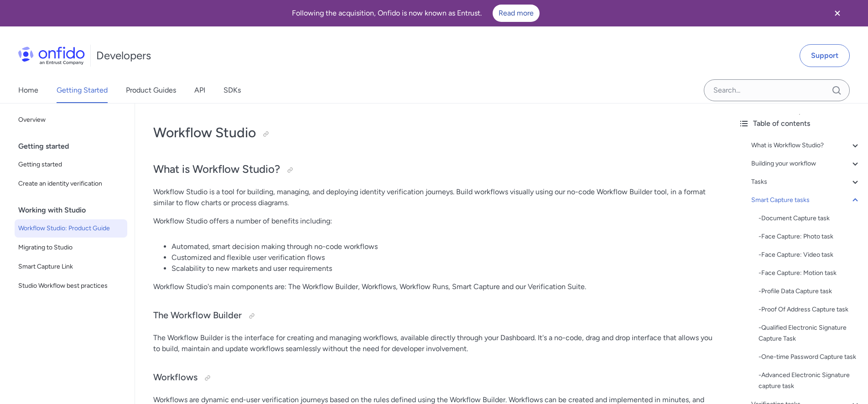 Image resolution: width=868 pixels, height=404 pixels. Describe the element at coordinates (74, 146) in the screenshot. I see `div: Getting started` at that location.